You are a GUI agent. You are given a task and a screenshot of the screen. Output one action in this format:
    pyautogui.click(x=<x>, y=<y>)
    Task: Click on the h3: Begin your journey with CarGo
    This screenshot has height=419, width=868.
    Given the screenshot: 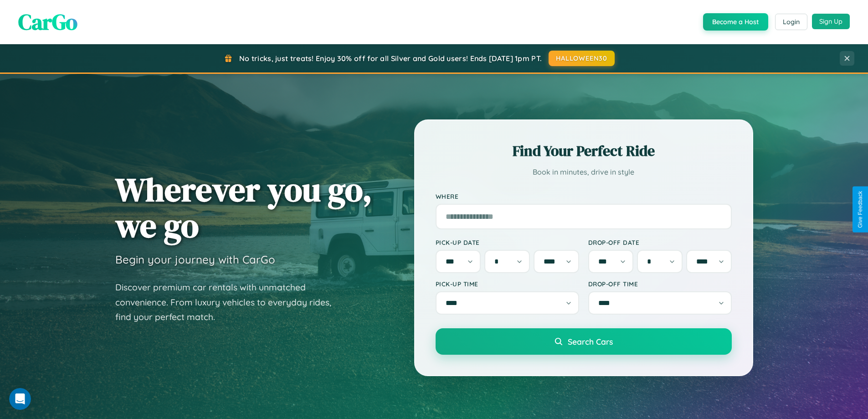 What is the action you would take?
    pyautogui.click(x=195, y=259)
    